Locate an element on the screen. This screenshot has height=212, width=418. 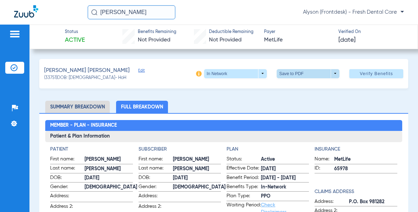
span: Name: is located at coordinates (325, 160).